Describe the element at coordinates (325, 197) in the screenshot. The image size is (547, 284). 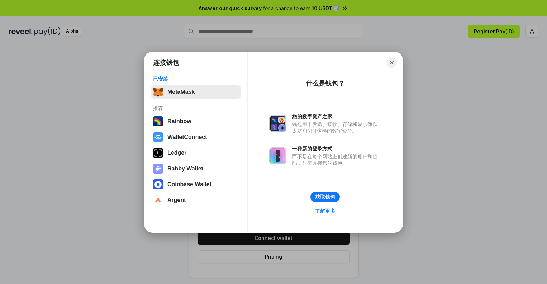
I see `button: 获取钱包` at that location.